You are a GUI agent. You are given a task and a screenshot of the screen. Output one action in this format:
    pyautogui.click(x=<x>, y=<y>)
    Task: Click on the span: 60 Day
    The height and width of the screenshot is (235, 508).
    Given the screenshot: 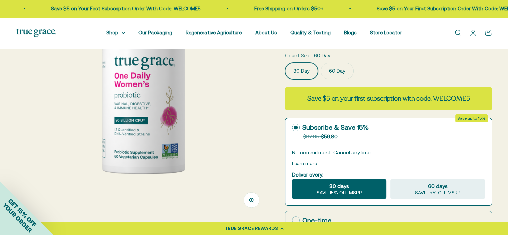 What is the action you would take?
    pyautogui.click(x=322, y=56)
    